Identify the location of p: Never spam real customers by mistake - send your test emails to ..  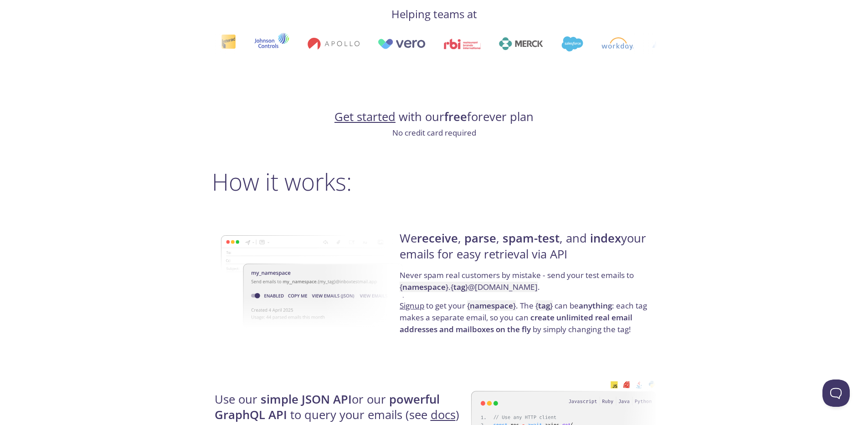
(526, 285).